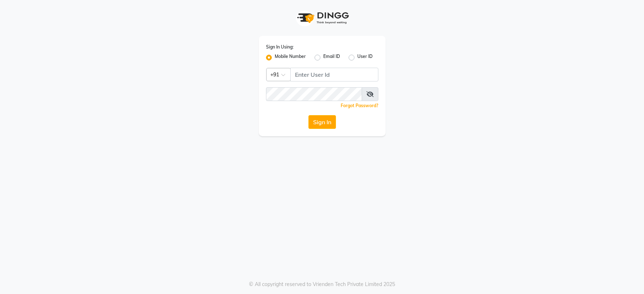 The height and width of the screenshot is (294, 644). I want to click on a: Forgot Password?, so click(359, 105).